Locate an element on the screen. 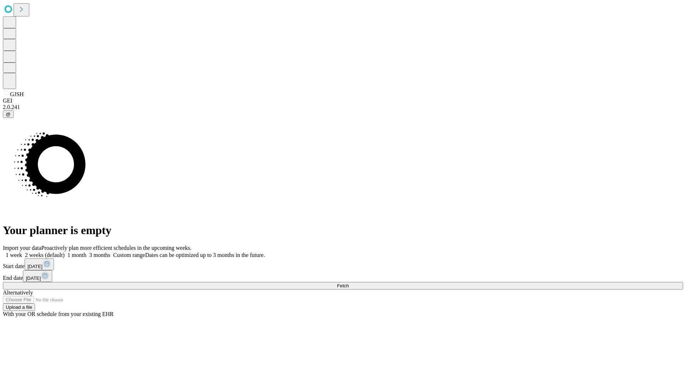 Image resolution: width=686 pixels, height=386 pixels. span: 1 month is located at coordinates (77, 255).